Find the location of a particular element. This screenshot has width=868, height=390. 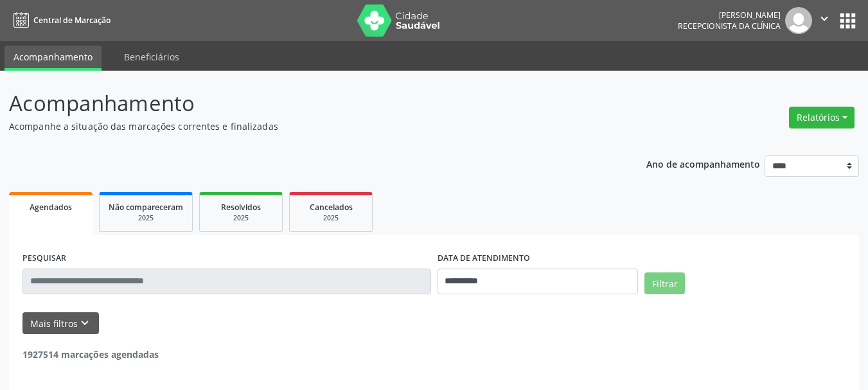

img: img is located at coordinates (798, 21).